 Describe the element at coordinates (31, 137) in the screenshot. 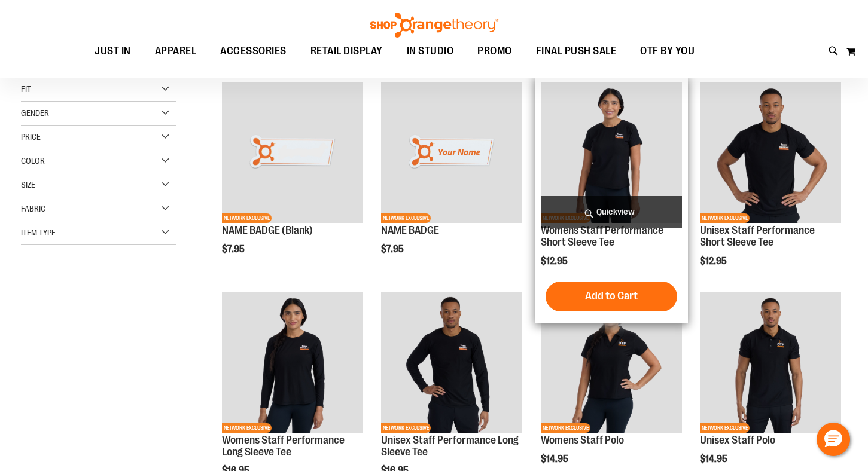

I see `span: Price` at that location.